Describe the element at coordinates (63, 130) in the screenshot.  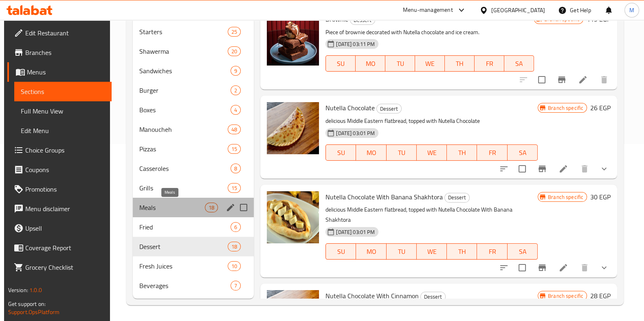
I see `span: Edit Menu` at that location.